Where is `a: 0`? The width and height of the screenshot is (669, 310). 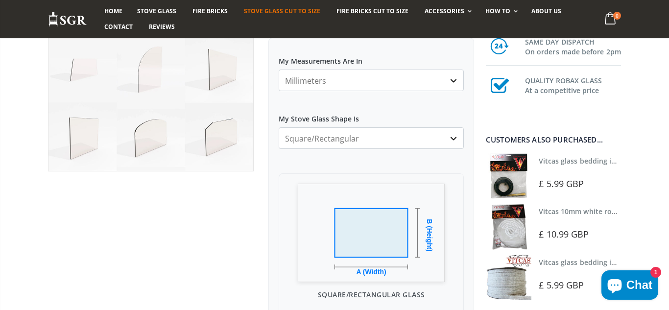
a: 0 is located at coordinates (611, 19).